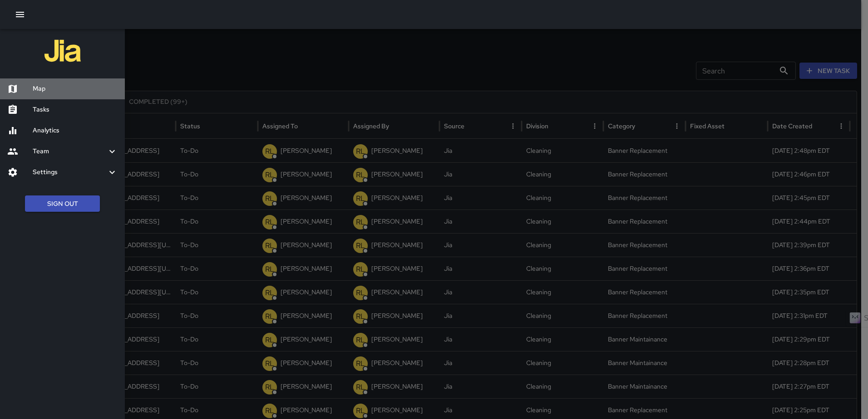 The height and width of the screenshot is (419, 868). What do you see at coordinates (62, 51) in the screenshot?
I see `img: jia-logo` at bounding box center [62, 51].